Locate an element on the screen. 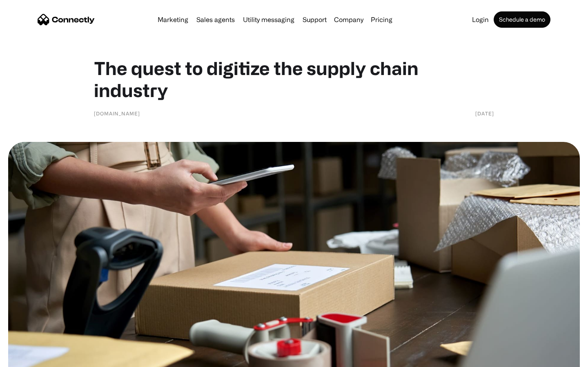  a: Marketing is located at coordinates (173, 20).